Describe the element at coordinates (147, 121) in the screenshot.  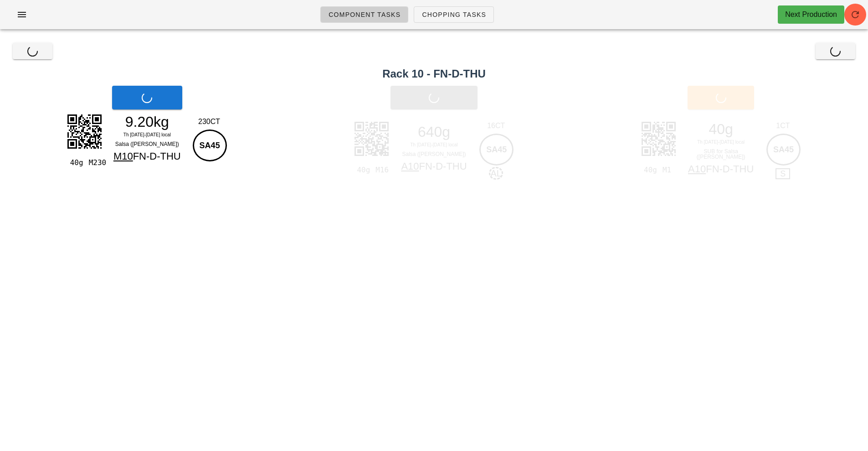
I see `div: 9.20kg` at that location.